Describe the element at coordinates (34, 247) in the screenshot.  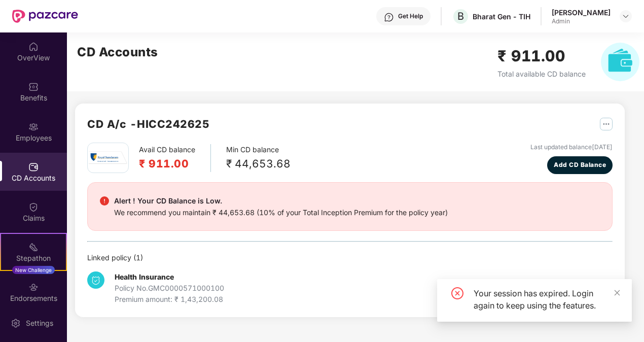
I see `img: svg+xml;base64,PHN2ZyB4bWxucz0iaHR0cDovL3d3dy53My5vcmcvMjAwMC9zdmciIHdpZHRoPSIyMSIgaGVpZ2h0PSIyMC...` at that location.